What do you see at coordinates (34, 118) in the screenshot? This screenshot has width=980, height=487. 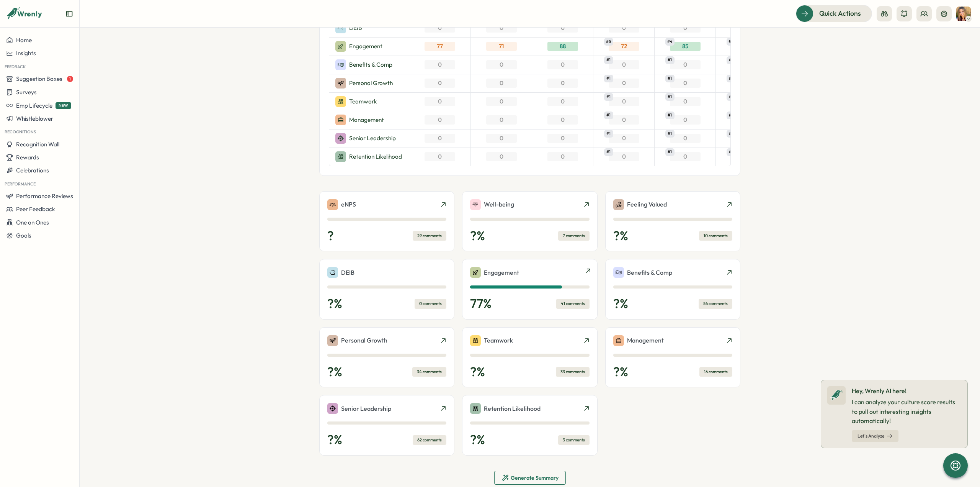 I see `span: Whistleblower` at bounding box center [34, 118].